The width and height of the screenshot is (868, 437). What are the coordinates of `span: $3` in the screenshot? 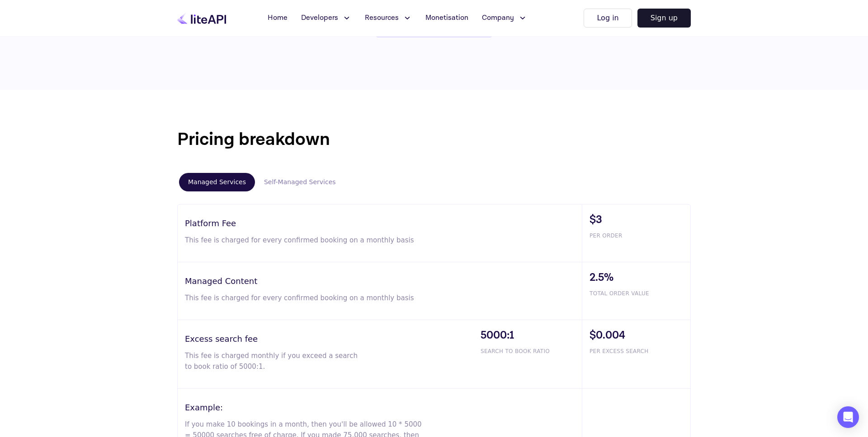 It's located at (640, 220).